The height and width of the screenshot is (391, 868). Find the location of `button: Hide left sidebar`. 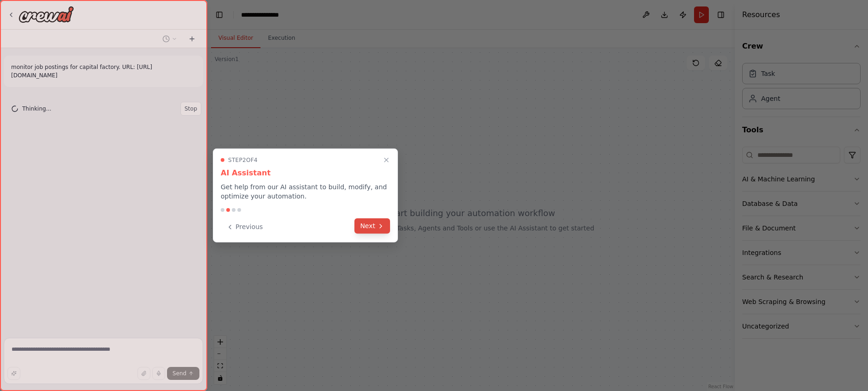

button: Hide left sidebar is located at coordinates (219, 15).